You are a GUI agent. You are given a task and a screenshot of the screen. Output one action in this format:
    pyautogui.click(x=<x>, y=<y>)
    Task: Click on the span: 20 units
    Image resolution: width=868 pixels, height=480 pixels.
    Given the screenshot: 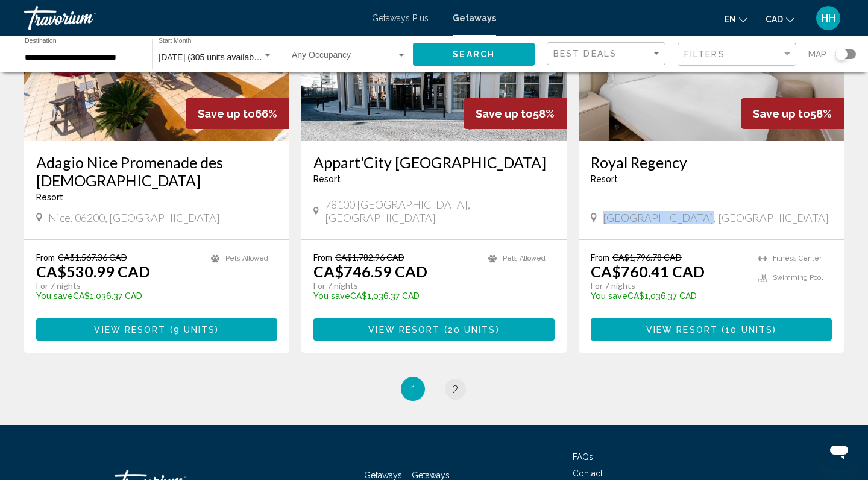 What is the action you would take?
    pyautogui.click(x=473, y=330)
    